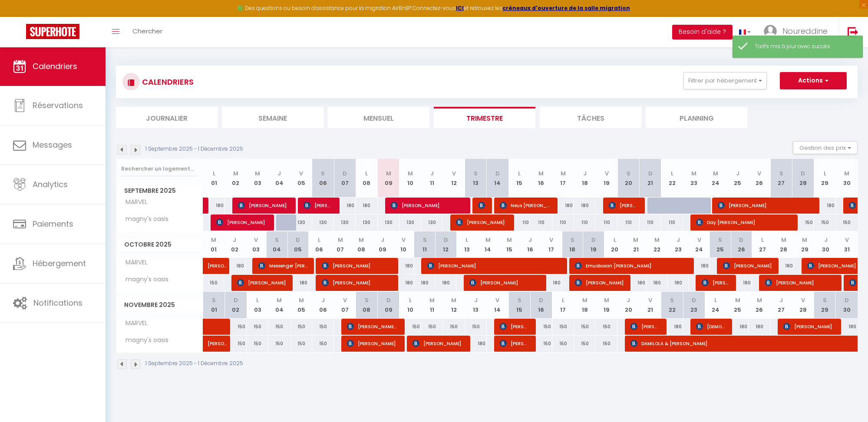 The height and width of the screenshot is (422, 868). Describe the element at coordinates (803, 178) in the screenshot. I see `th: 28` at that location.